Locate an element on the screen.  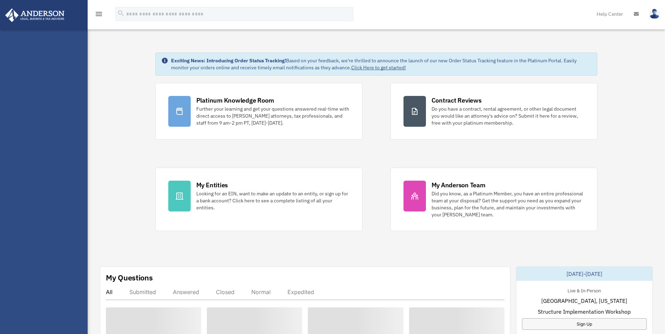
div: Submitted is located at coordinates (143, 292).